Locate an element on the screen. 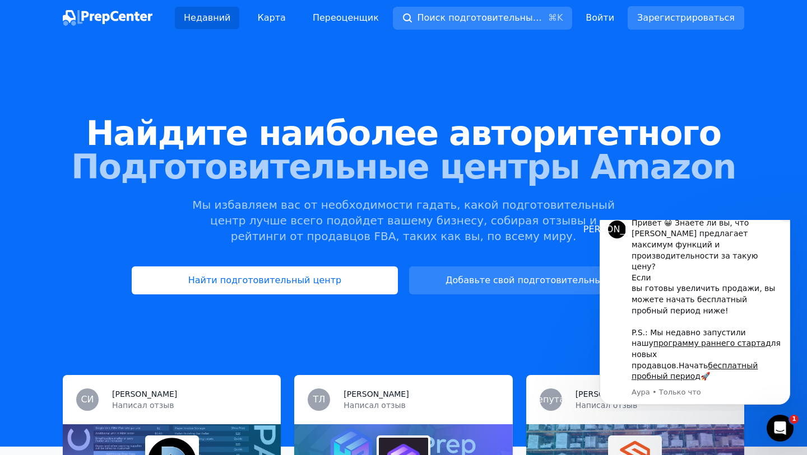 The image size is (807, 455). a: Недавний is located at coordinates (207, 18).